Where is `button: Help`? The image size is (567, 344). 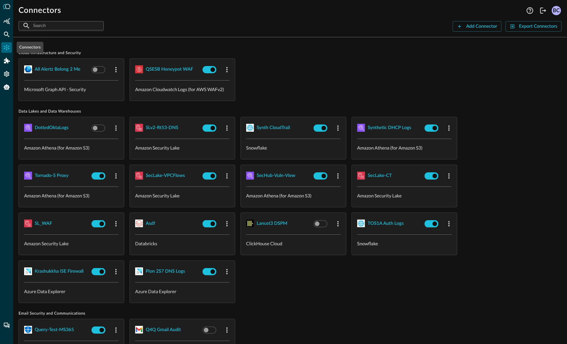
button: Help is located at coordinates (530, 11).